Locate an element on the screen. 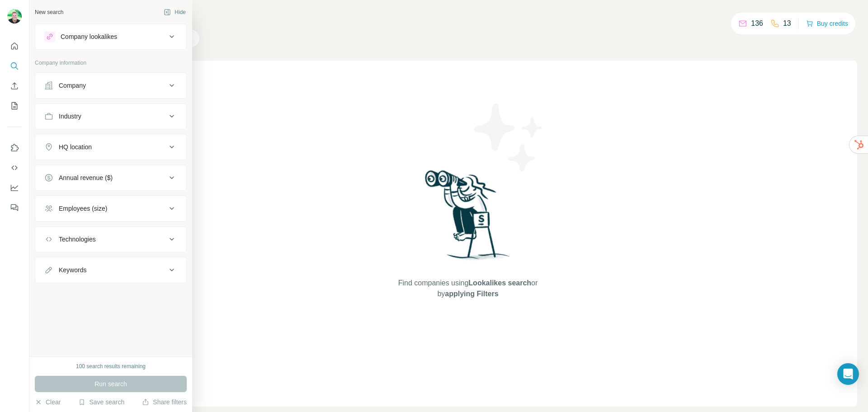 This screenshot has width=868, height=412. button: Industry is located at coordinates (111, 116).